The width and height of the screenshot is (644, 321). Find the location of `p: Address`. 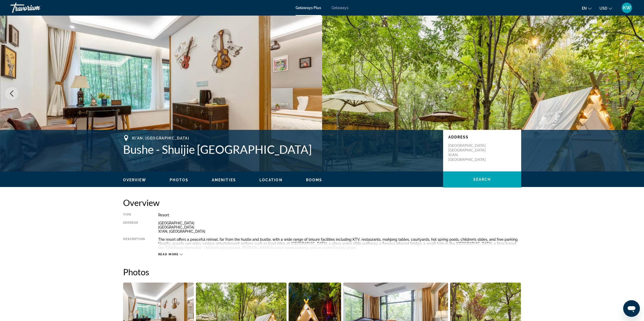

p: Address is located at coordinates (482, 137).